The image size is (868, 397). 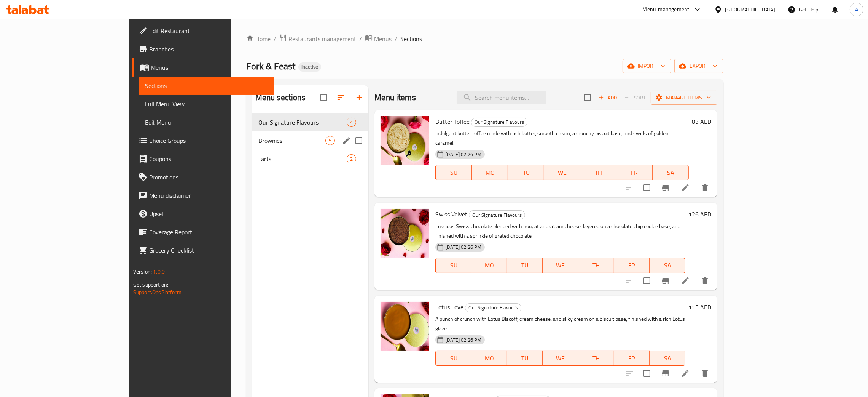 I want to click on a: Grocery Checklist, so click(x=203, y=250).